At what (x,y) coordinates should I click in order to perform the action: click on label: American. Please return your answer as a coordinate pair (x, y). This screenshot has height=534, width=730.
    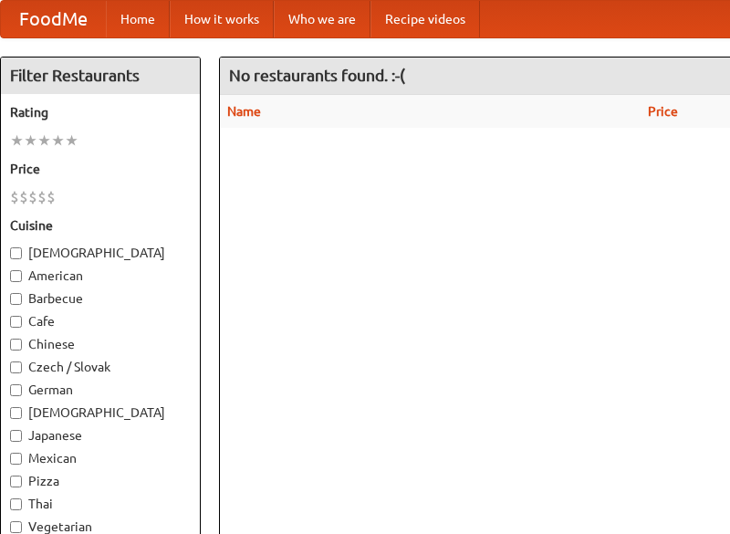
    Looking at the image, I should click on (100, 276).